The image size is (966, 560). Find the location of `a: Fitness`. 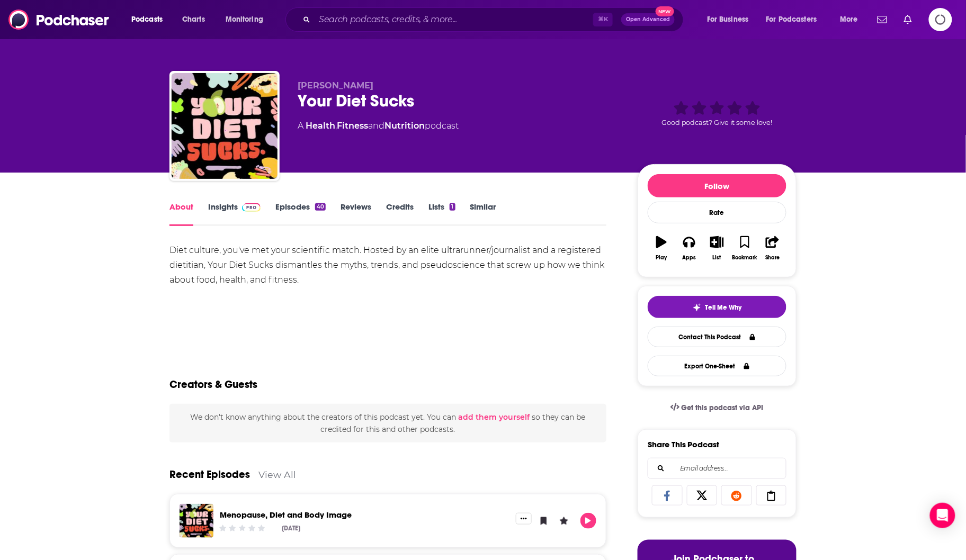

a: Fitness is located at coordinates (352, 126).